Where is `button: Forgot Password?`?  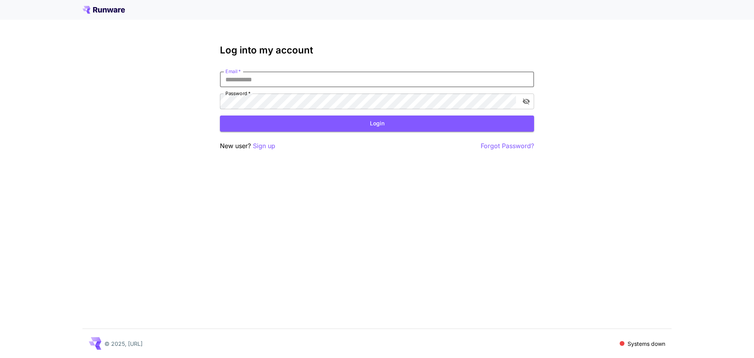 button: Forgot Password? is located at coordinates (507, 146).